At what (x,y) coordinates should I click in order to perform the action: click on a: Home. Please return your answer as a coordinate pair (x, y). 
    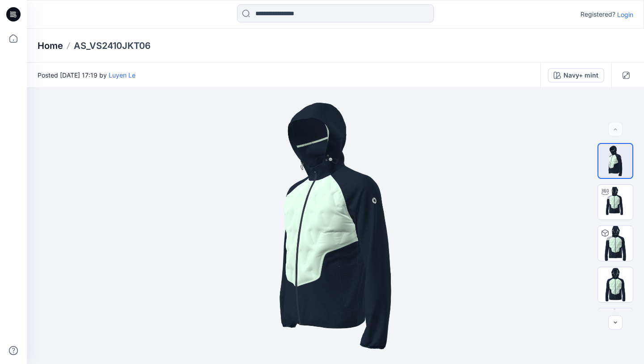
    Looking at the image, I should click on (50, 46).